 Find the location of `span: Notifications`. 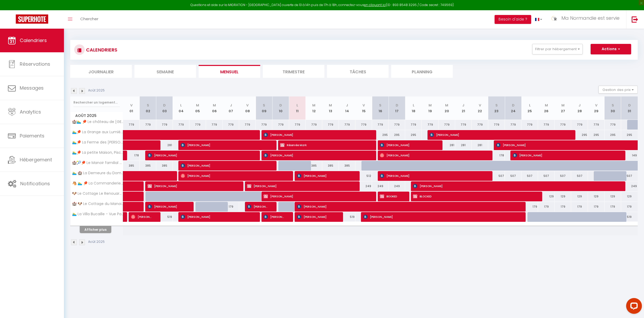

span: Notifications is located at coordinates (35, 184).